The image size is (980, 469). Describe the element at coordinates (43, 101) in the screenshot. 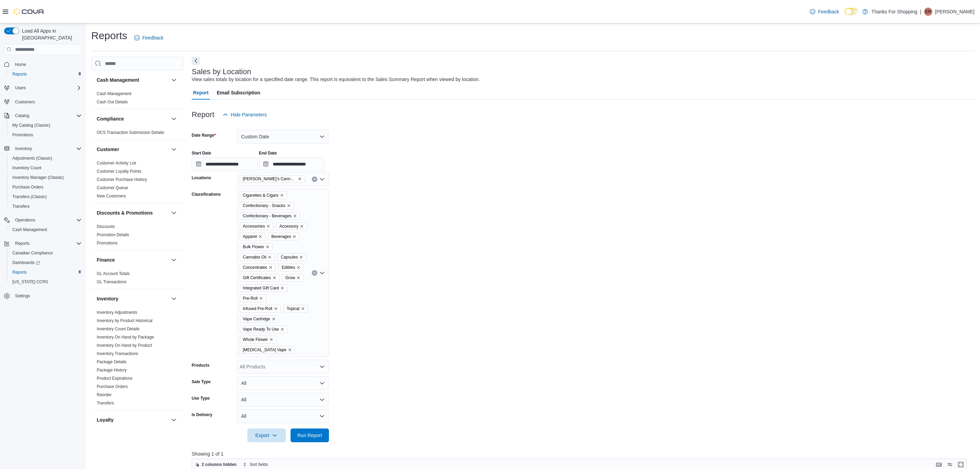

I see `button: Customers` at that location.